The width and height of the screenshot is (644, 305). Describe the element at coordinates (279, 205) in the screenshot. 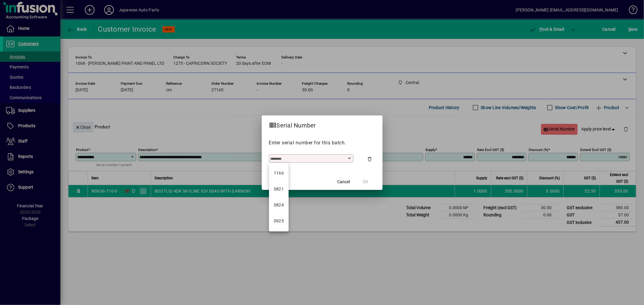

I see `div: 0824` at that location.